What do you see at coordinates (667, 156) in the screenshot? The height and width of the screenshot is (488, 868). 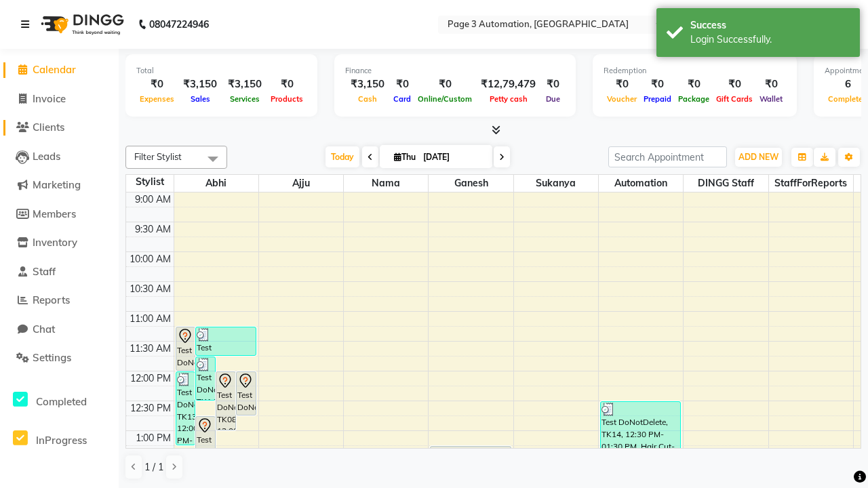 I see `input: Search Appointment` at bounding box center [667, 156].